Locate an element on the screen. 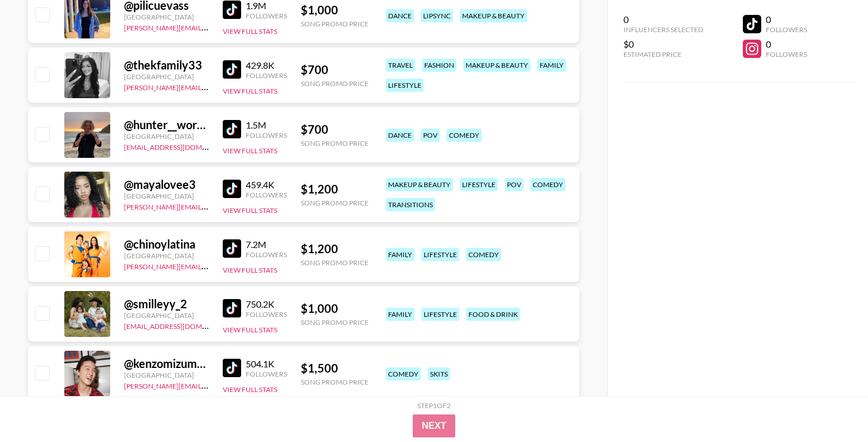 This screenshot has height=442, width=868. div: fashion is located at coordinates (439, 65).